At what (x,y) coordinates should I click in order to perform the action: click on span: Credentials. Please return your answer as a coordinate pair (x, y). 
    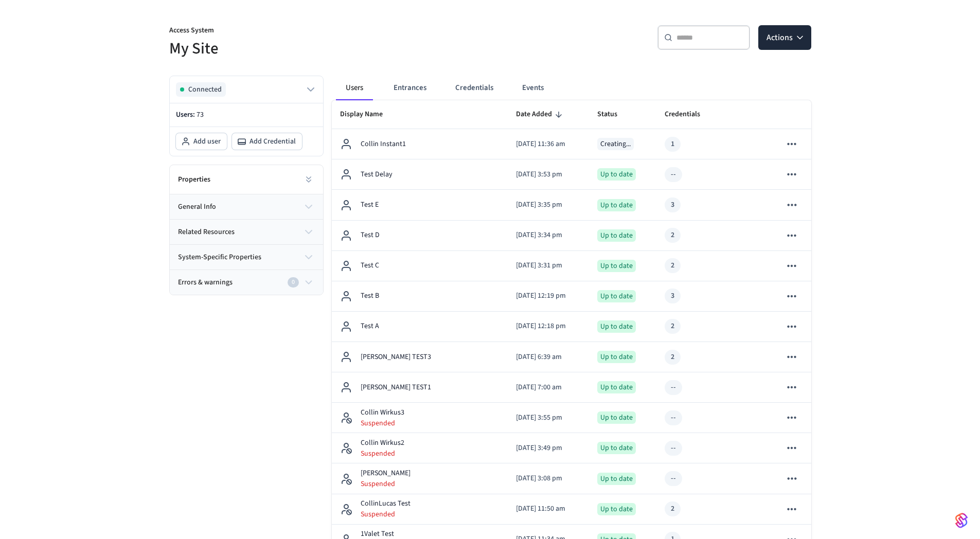
    Looking at the image, I should click on (689, 115).